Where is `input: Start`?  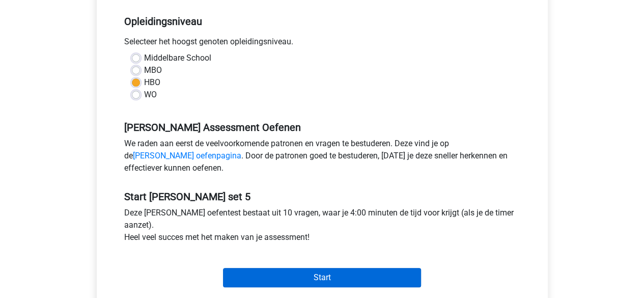 input: Start is located at coordinates (322, 278).